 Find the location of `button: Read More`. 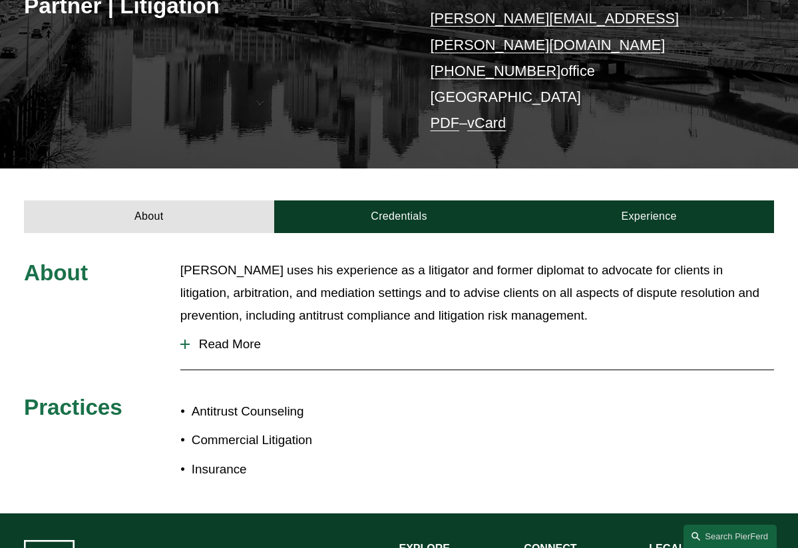

button: Read More is located at coordinates (477, 344).